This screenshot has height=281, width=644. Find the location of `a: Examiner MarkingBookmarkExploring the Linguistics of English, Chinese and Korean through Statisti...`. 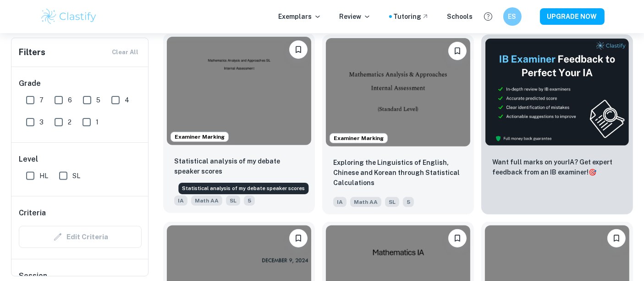

a: Examiner MarkingBookmarkExploring the Linguistics of English, Chinese and Korean through Statisti... is located at coordinates (398, 124).